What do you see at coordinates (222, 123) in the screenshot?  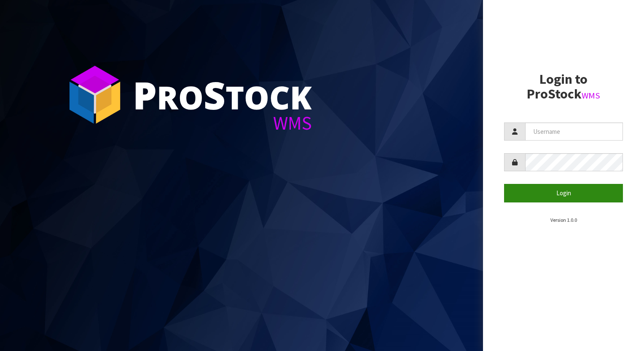 I see `div: WMS` at bounding box center [222, 123].